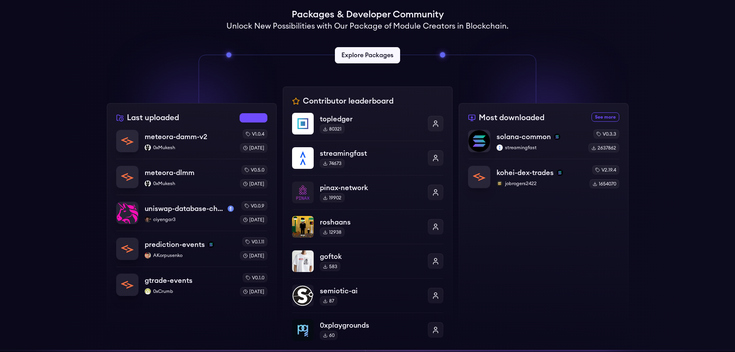 This screenshot has height=352, width=735. I want to click on p: 0xCrumb, so click(189, 291).